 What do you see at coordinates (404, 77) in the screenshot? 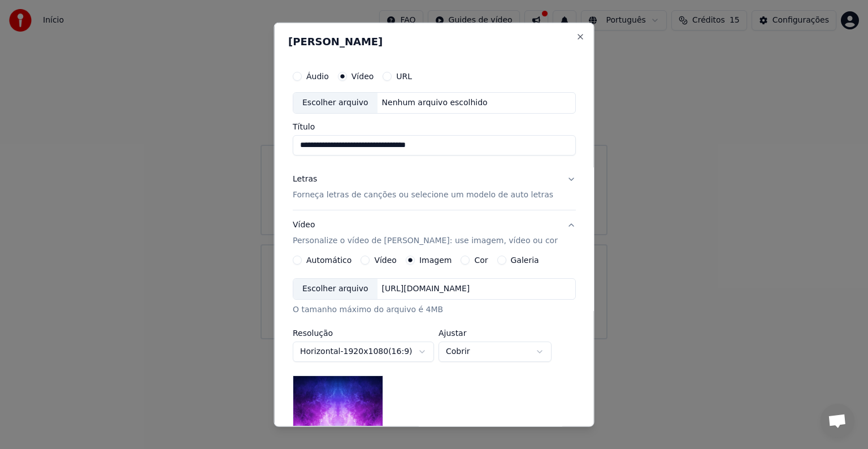
I see `label: URL` at bounding box center [404, 77].